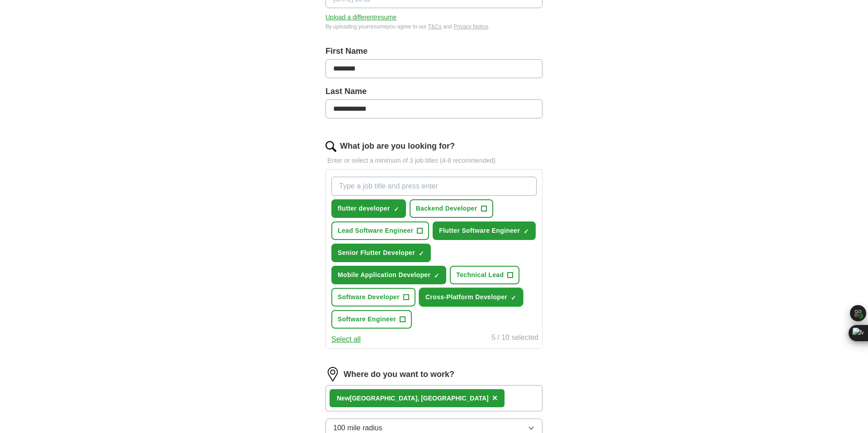 Image resolution: width=868 pixels, height=433 pixels. What do you see at coordinates (398, 146) in the screenshot?
I see `label: What job are you looking for?` at bounding box center [398, 146].